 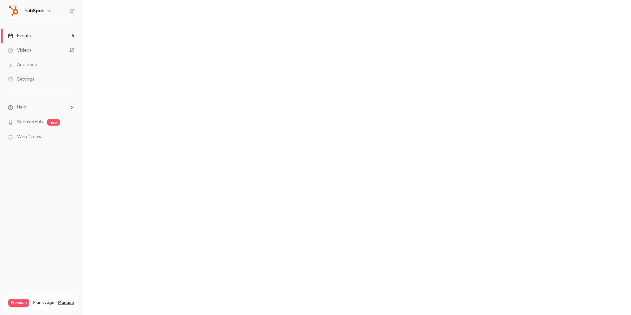 I want to click on h6: HubSpot, so click(x=34, y=11).